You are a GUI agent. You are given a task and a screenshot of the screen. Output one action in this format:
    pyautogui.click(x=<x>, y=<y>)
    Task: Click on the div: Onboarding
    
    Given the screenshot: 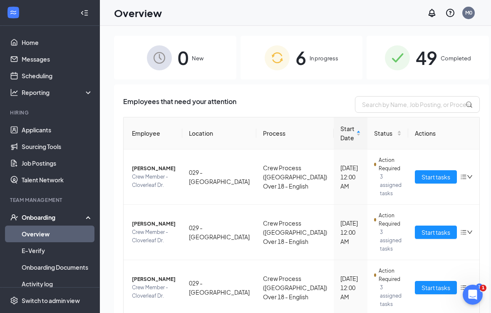 What is the action you would take?
    pyautogui.click(x=54, y=217)
    